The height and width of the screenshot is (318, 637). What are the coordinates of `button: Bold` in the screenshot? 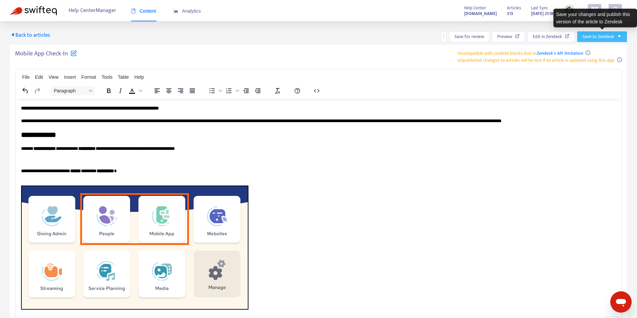 It's located at (109, 91).